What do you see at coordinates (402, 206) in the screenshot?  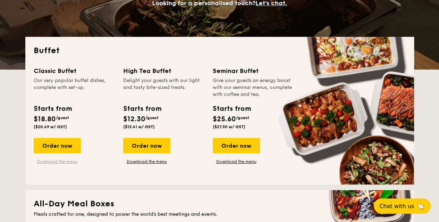 I see `button: Chat with us🦙` at bounding box center [402, 206].